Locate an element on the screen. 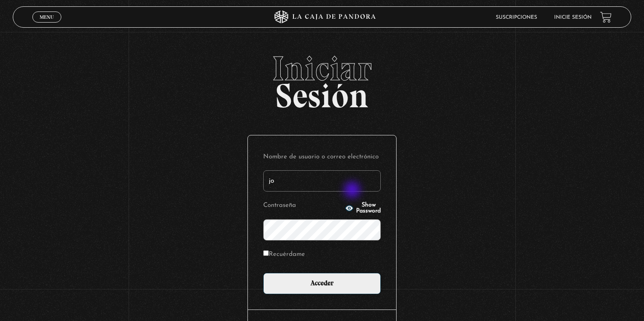  h2: Sesión is located at coordinates (322, 79).